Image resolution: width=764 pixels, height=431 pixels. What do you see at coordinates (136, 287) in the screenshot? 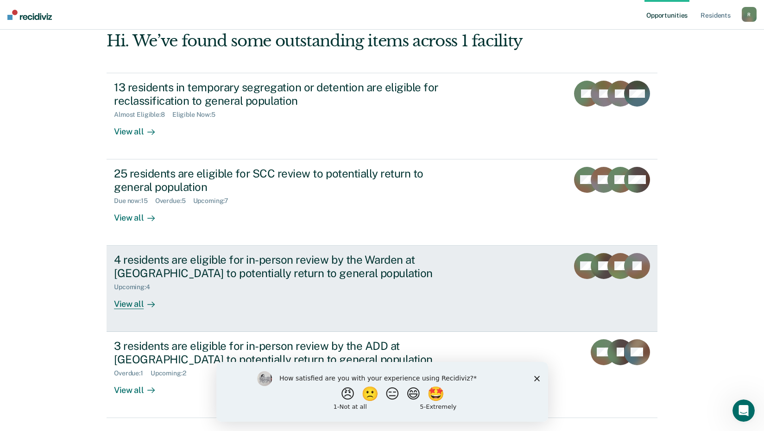
I see `div: Upcoming : 4` at bounding box center [136, 287].